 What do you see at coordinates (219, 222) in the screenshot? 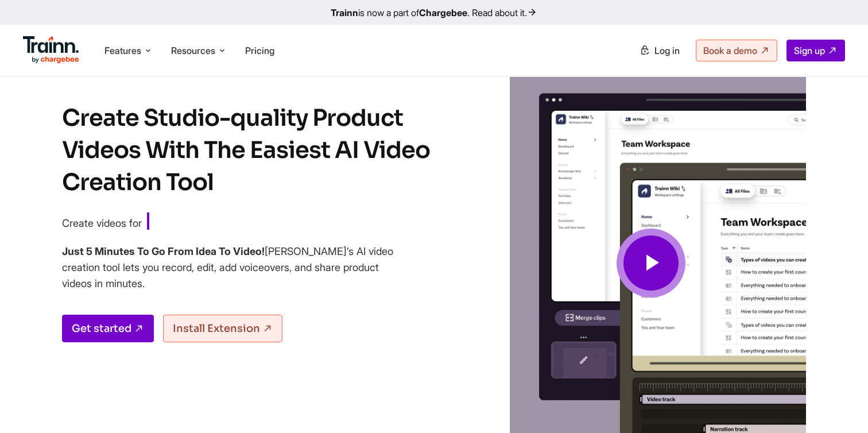
I see `span: Customer Training` at bounding box center [219, 222].